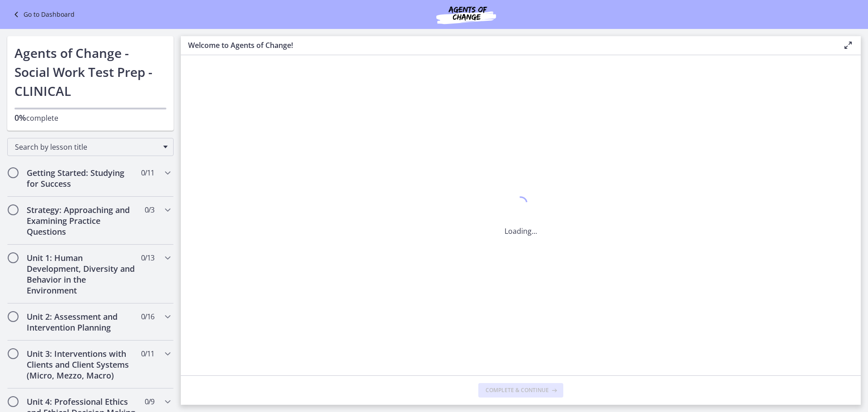  I want to click on span: 0 / 16, so click(147, 317).